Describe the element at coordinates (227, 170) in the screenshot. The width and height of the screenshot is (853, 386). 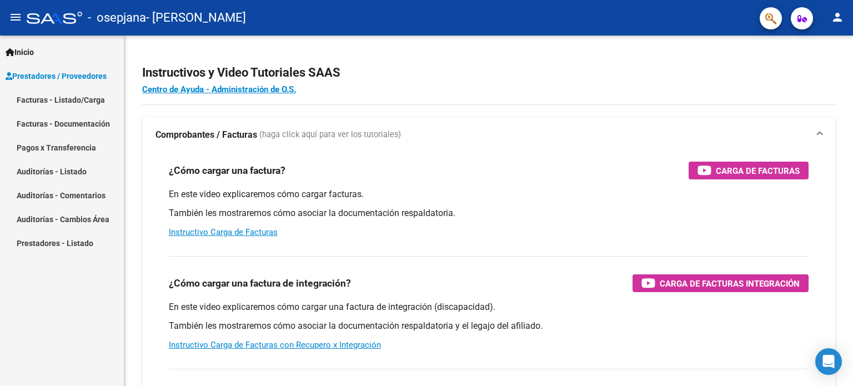
I see `h3: ¿Cómo cargar una factura?` at that location.